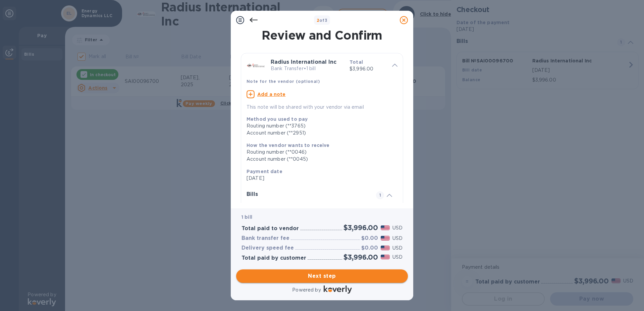 The image size is (644, 311). I want to click on div: Account number (**2951), so click(319, 133).